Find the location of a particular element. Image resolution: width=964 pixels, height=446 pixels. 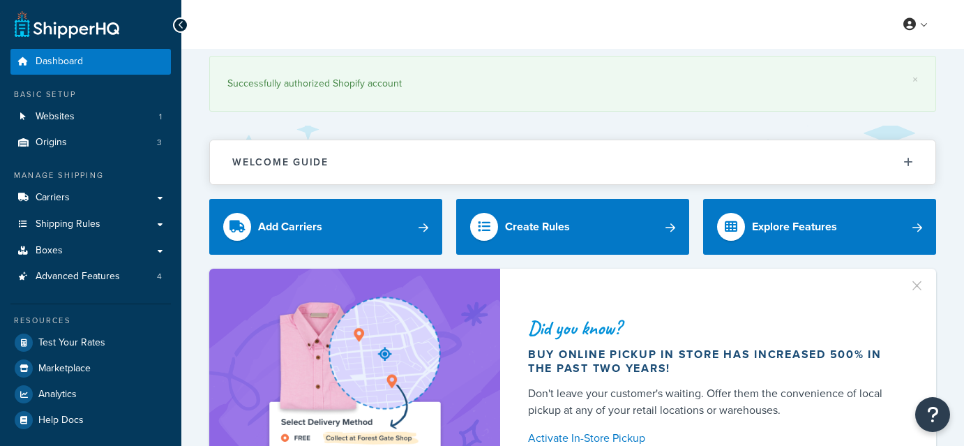

button: Open Resource Center is located at coordinates (933, 414).